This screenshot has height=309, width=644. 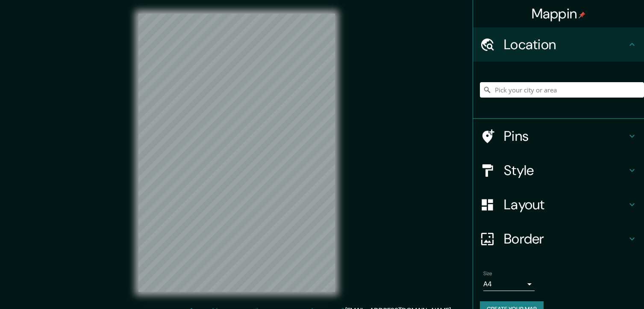 I want to click on img: pin-icon.png, so click(x=582, y=15).